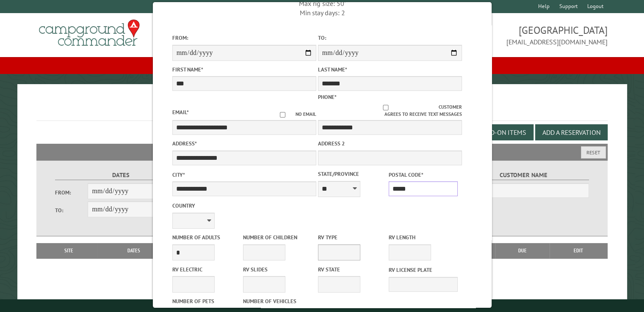  What do you see at coordinates (385, 108) in the screenshot?
I see `input: Customer agrees to receive text messages` at bounding box center [385, 108].